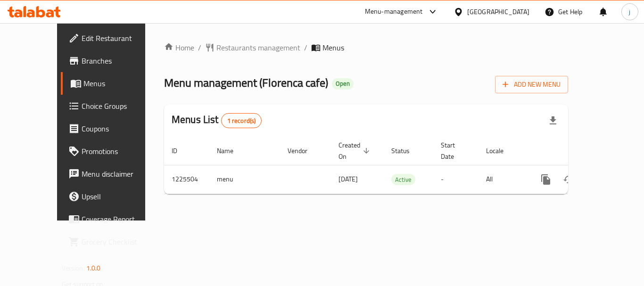 The height and width of the screenshot is (286, 644). What do you see at coordinates (119, 38) in the screenshot?
I see `span: Edit Restaurant` at bounding box center [119, 38].